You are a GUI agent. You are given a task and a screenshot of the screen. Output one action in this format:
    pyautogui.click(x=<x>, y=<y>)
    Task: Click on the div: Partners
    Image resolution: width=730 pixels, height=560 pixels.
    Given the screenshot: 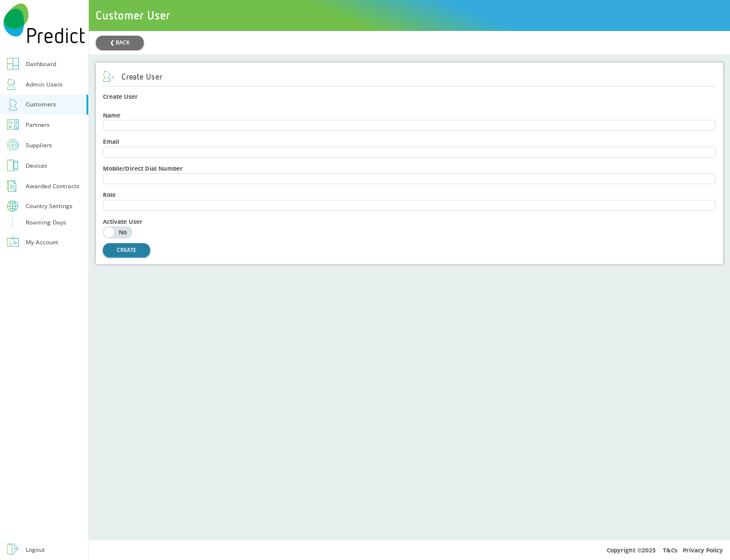 What is the action you would take?
    pyautogui.click(x=37, y=125)
    